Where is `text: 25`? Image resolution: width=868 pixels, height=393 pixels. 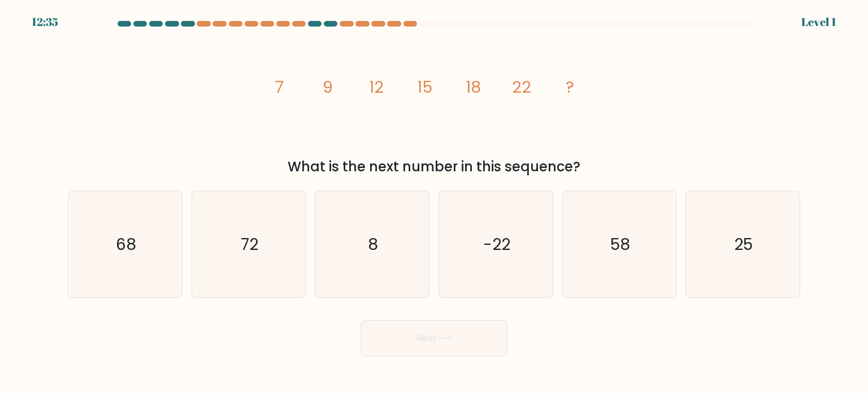 text: 25 is located at coordinates (743, 243).